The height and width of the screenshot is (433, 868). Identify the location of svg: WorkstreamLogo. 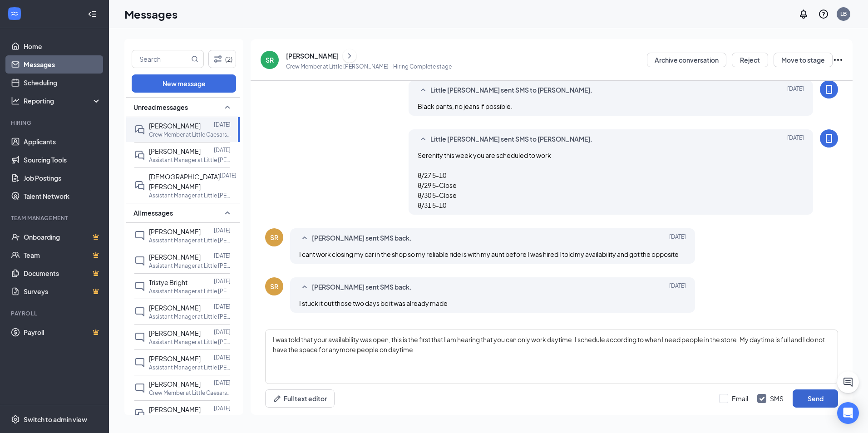
(14, 14).